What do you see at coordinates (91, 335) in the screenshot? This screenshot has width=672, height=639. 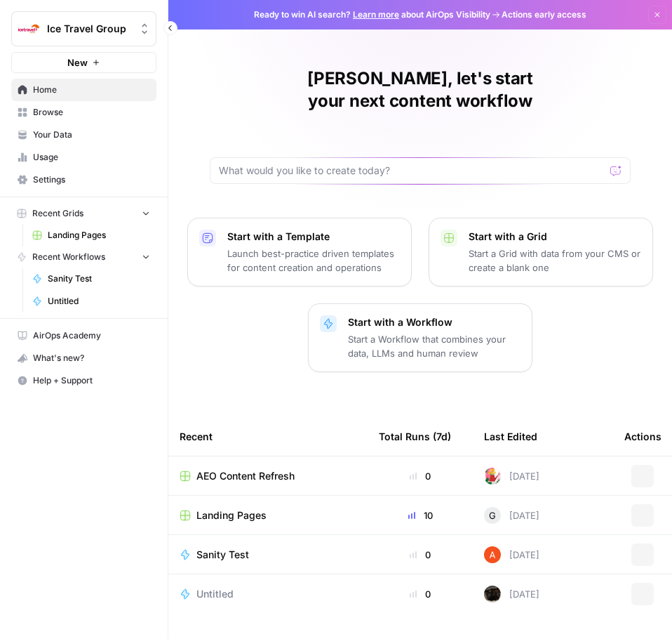 I see `span: AirOps Academy` at bounding box center [91, 335].